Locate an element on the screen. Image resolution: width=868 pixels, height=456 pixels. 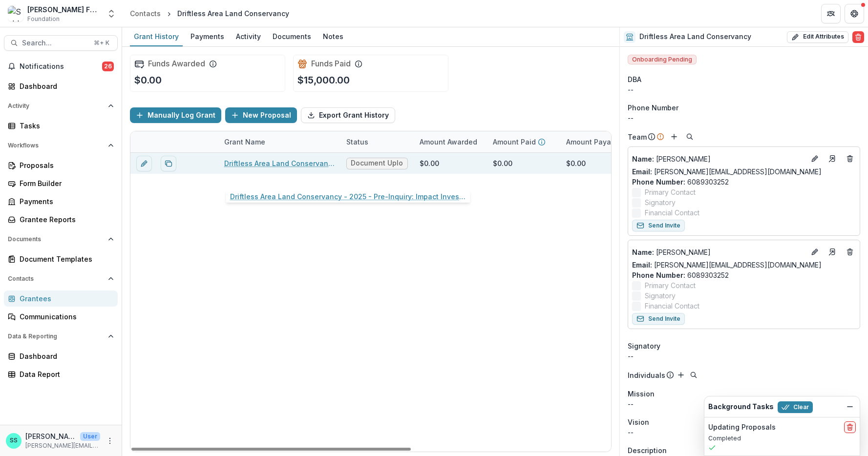
button: Open Data & Reporting is located at coordinates (61, 337).